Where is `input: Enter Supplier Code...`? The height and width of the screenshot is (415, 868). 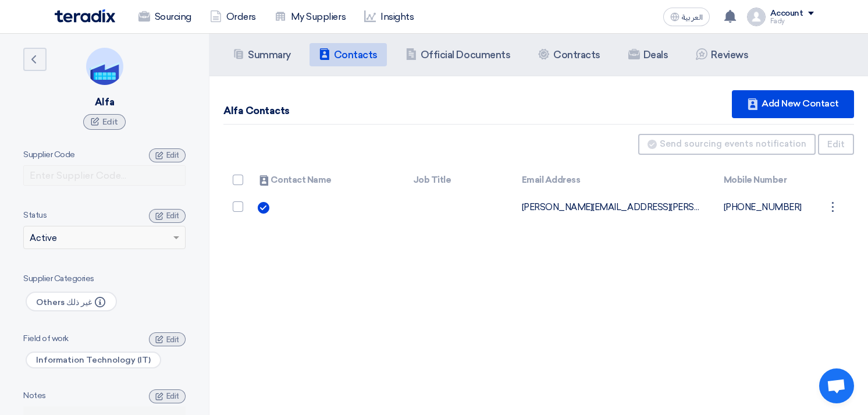 input: Enter Supplier Code... is located at coordinates (104, 175).